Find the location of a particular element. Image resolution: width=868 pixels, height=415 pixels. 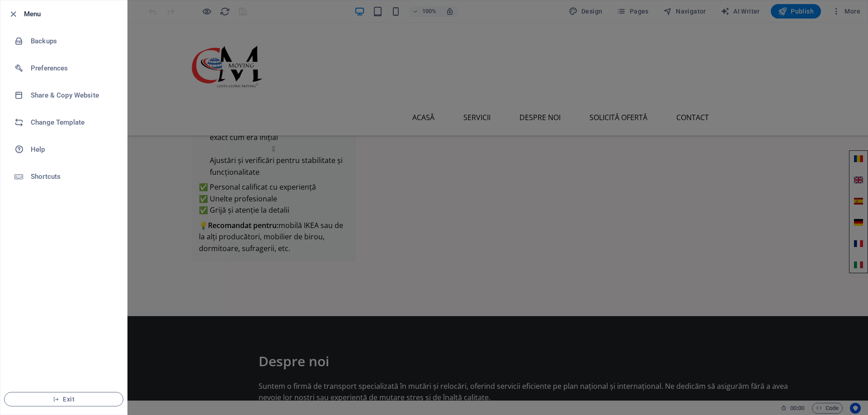

h6: Share & Copy Website is located at coordinates (73, 95).